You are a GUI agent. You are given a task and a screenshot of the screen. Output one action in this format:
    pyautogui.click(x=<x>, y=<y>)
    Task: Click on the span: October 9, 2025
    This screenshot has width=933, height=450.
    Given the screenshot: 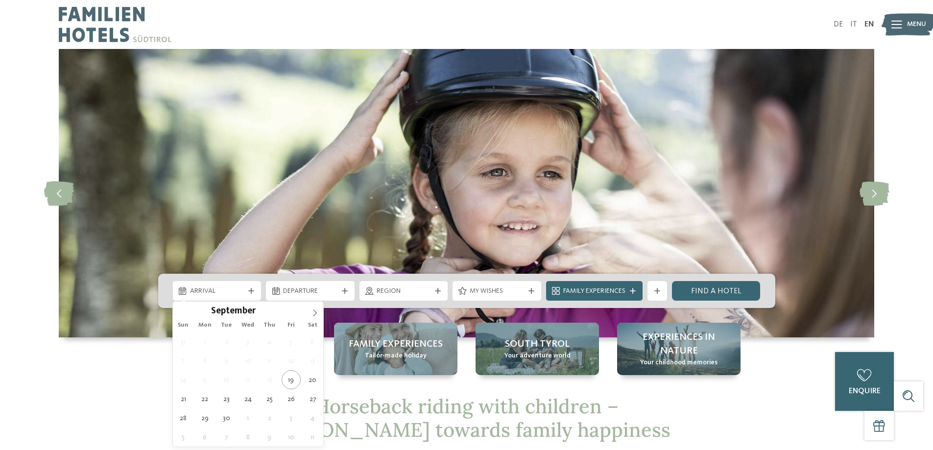 What is the action you would take?
    pyautogui.click(x=270, y=437)
    